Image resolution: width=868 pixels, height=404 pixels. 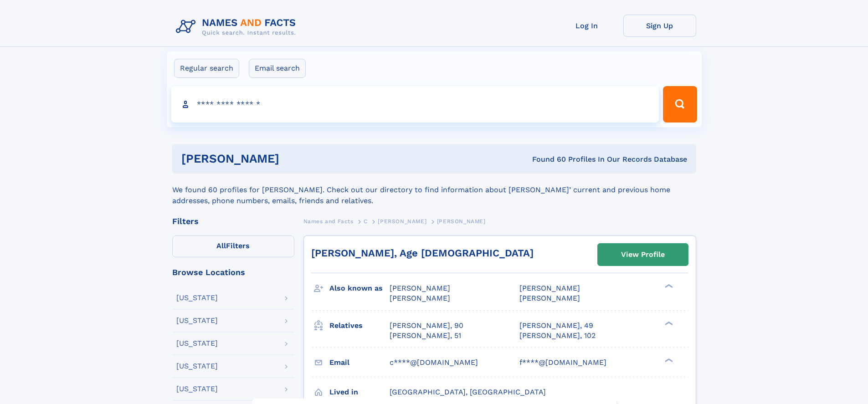 I want to click on h3: Email, so click(x=359, y=363).